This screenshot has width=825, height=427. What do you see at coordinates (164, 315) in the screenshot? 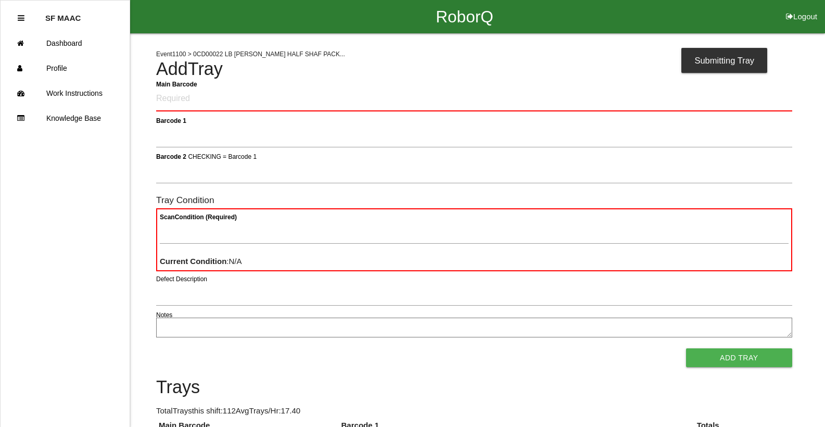
I see `label: Notes` at bounding box center [164, 315].